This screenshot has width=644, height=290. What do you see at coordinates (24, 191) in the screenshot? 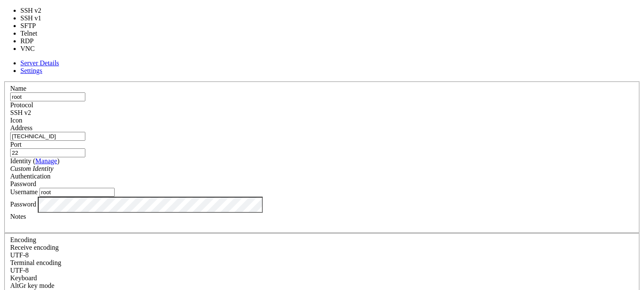
I see `label: Username` at bounding box center [24, 191].